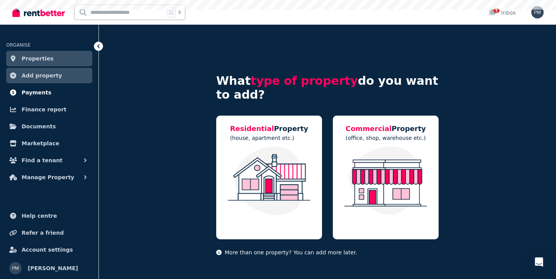  Describe the element at coordinates (49, 233) in the screenshot. I see `a: Refer a friend` at that location.